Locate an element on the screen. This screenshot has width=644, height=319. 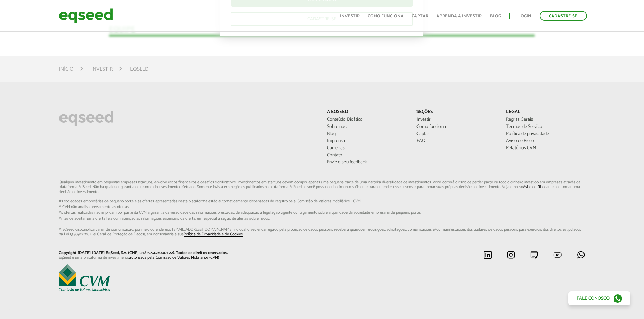
p: Seções is located at coordinates (456, 112).